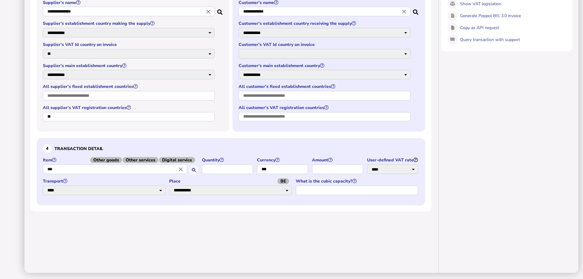 The width and height of the screenshot is (583, 279). Describe the element at coordinates (283, 181) in the screenshot. I see `span: BE` at that location.